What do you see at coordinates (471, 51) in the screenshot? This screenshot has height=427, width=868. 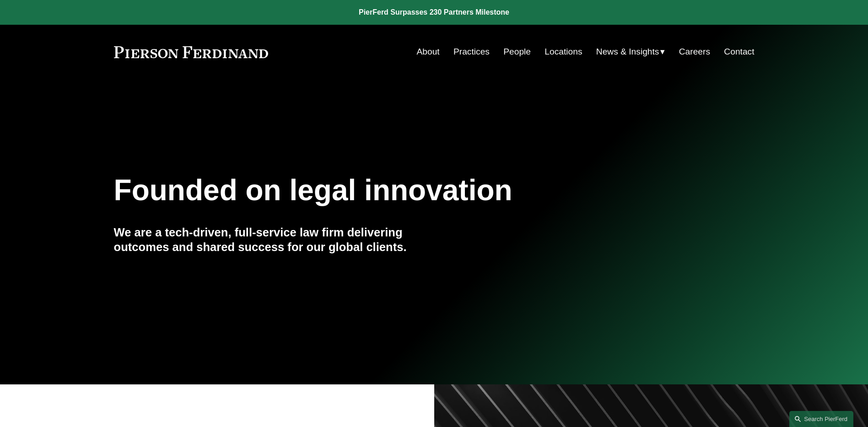 I see `a: Practices` at bounding box center [471, 51].